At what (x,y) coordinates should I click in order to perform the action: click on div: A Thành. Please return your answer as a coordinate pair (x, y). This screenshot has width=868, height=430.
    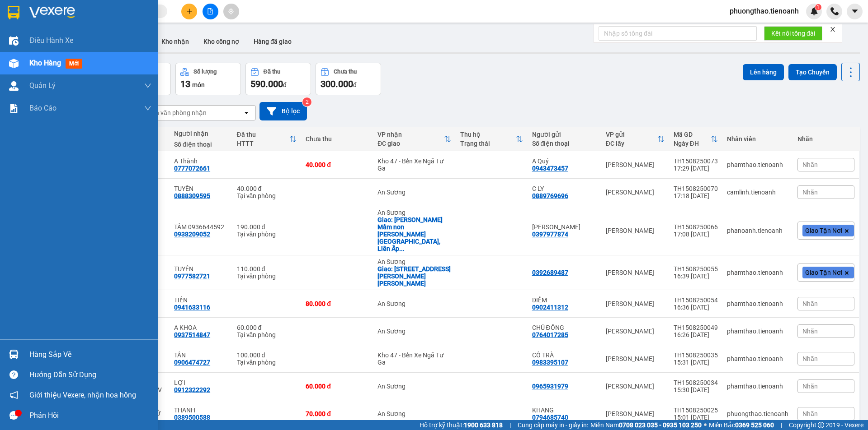
    Looking at the image, I should click on (201, 161).